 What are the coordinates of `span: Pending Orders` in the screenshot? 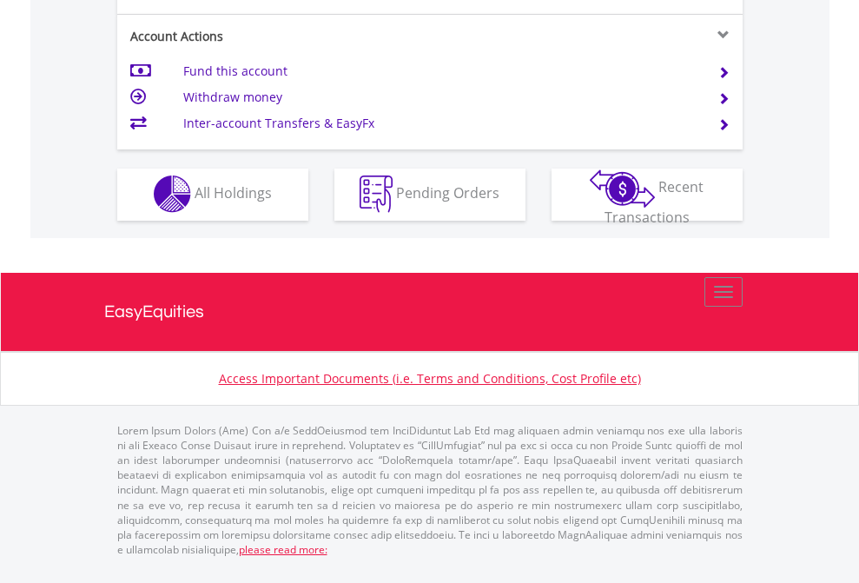 It's located at (447, 193).